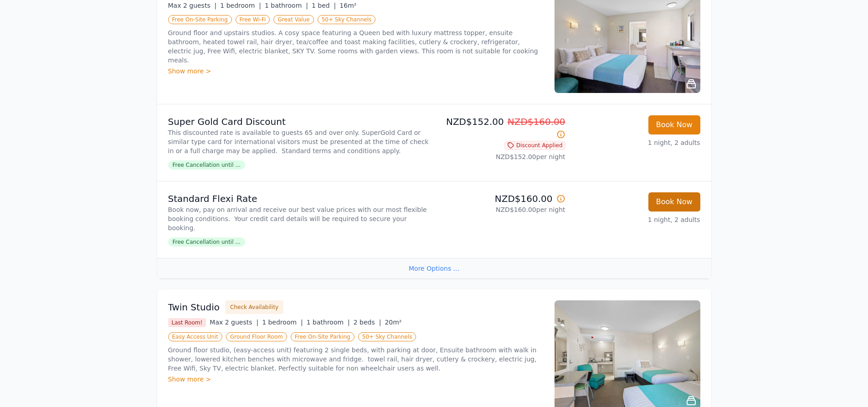 This screenshot has height=407, width=868. What do you see at coordinates (194, 307) in the screenshot?
I see `h3: Twin Studio` at bounding box center [194, 307].